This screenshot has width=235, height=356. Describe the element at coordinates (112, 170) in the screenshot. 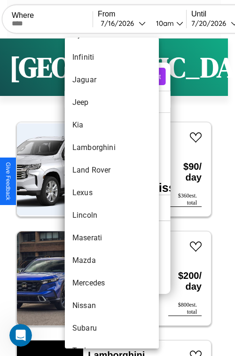

I see `li: Land Rover` at that location.